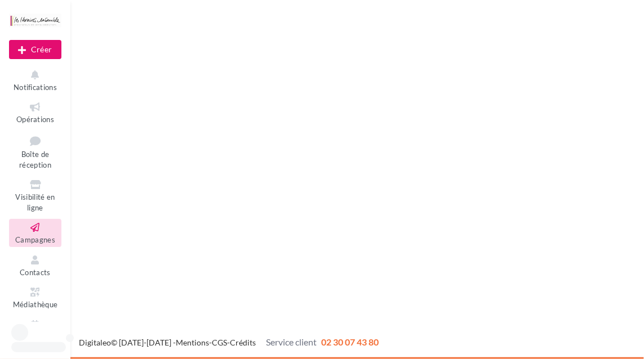 The width and height of the screenshot is (644, 359). What do you see at coordinates (35, 49) in the screenshot?
I see `button: Créer` at bounding box center [35, 49].